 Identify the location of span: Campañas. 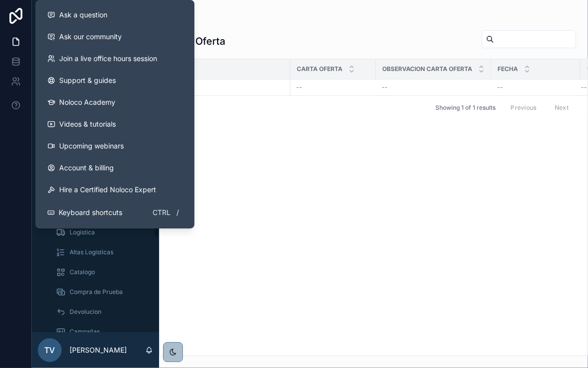
(85, 332).